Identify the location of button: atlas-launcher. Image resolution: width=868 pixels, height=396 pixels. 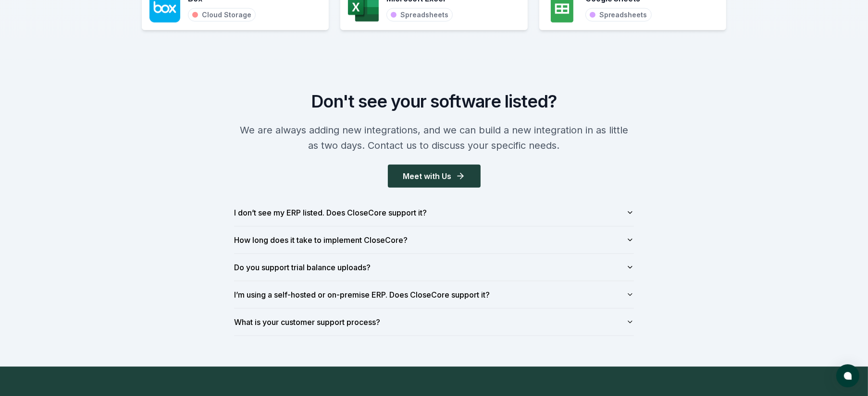
(848, 376).